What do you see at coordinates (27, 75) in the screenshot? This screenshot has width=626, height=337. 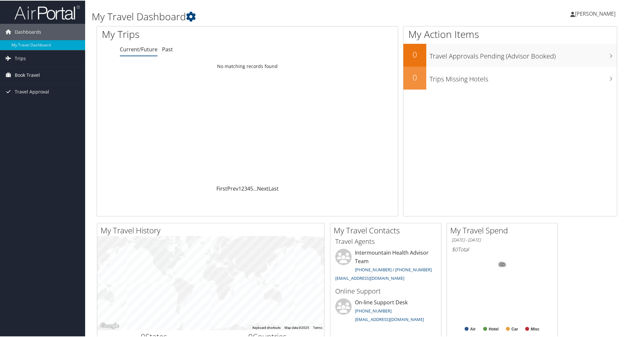 I see `span: Book Travel` at bounding box center [27, 75].